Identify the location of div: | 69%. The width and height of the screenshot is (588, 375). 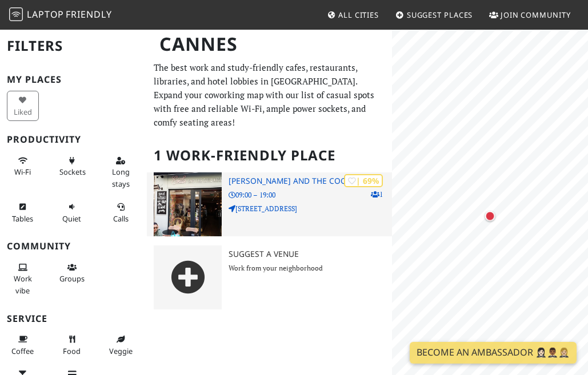
(364, 181).